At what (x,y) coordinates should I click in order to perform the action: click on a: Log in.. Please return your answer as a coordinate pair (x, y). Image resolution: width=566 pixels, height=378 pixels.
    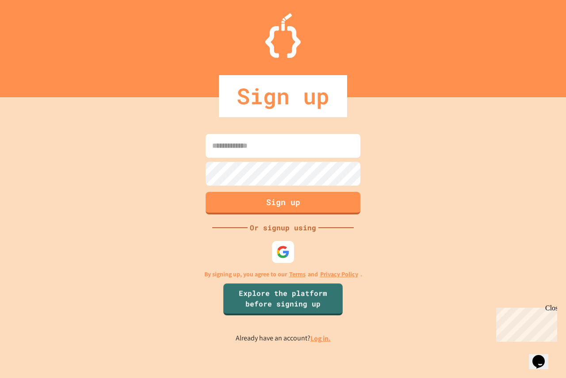
    Looking at the image, I should click on (320, 338).